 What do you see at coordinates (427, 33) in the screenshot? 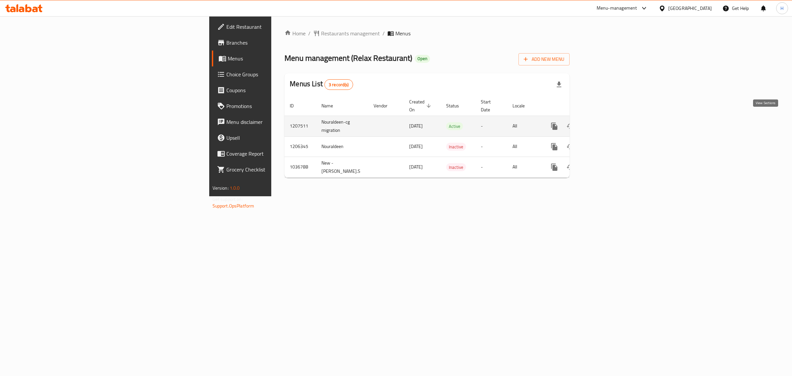
I see `nav: breadcrumb` at bounding box center [427, 33].